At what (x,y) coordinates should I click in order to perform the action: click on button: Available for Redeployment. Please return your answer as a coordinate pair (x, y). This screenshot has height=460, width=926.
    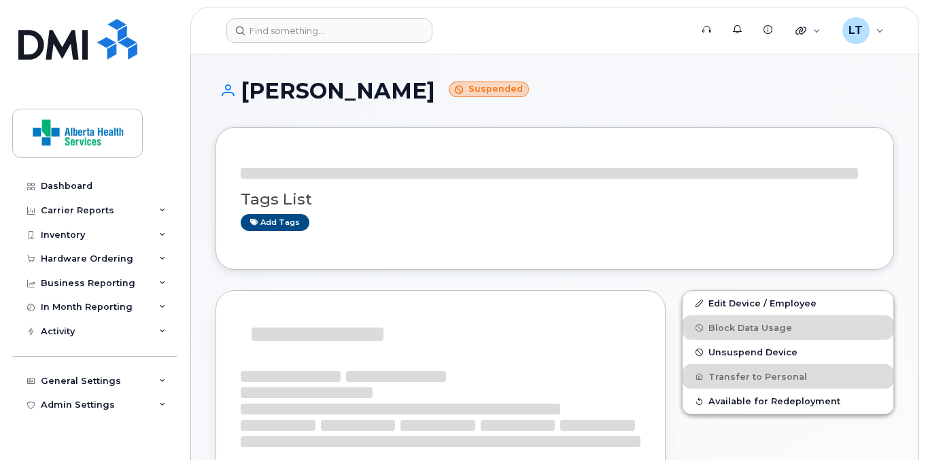
    Looking at the image, I should click on (788, 401).